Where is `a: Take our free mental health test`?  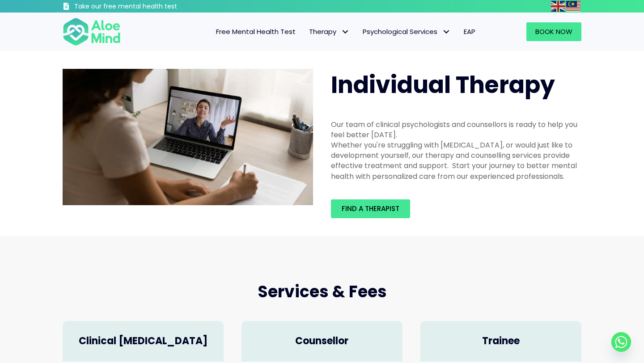
a: Take our free mental health test is located at coordinates (144, 7).